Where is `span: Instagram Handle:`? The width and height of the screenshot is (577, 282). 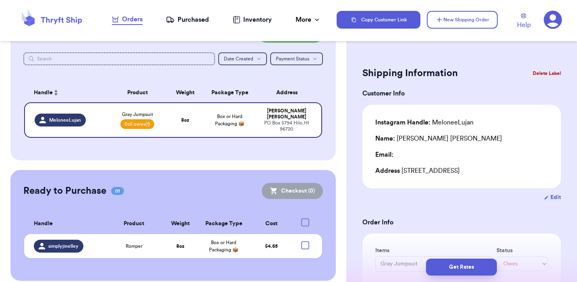 span: Instagram Handle: is located at coordinates (403, 122).